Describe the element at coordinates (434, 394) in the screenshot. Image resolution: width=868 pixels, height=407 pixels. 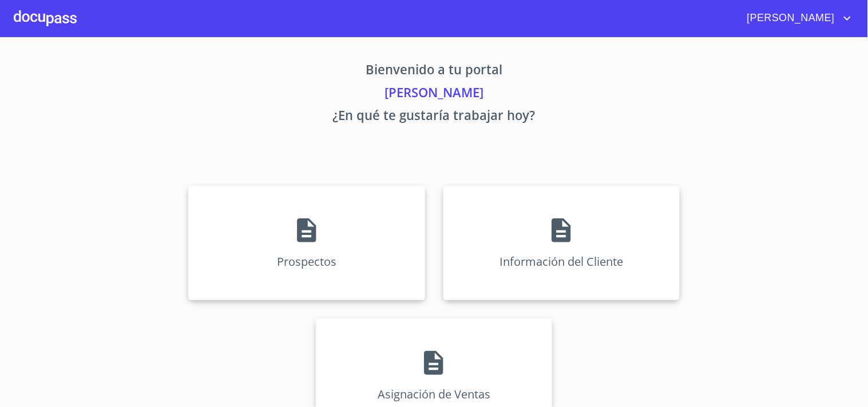
I see `p: Asignación de Ventas` at that location.